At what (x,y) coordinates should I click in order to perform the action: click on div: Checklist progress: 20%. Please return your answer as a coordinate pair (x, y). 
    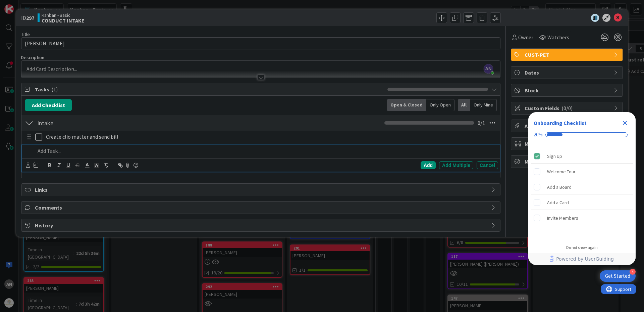
    Looking at the image, I should click on (582, 135).